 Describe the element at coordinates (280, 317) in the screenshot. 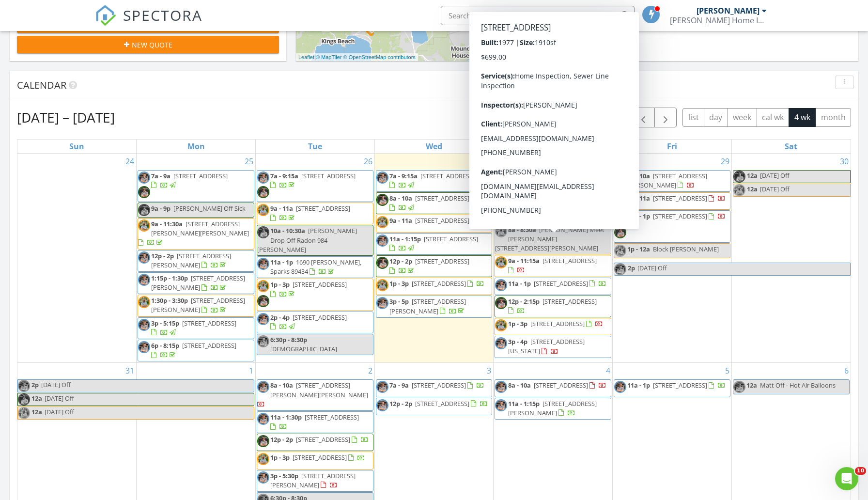

I see `span: 2p - 4p` at that location.